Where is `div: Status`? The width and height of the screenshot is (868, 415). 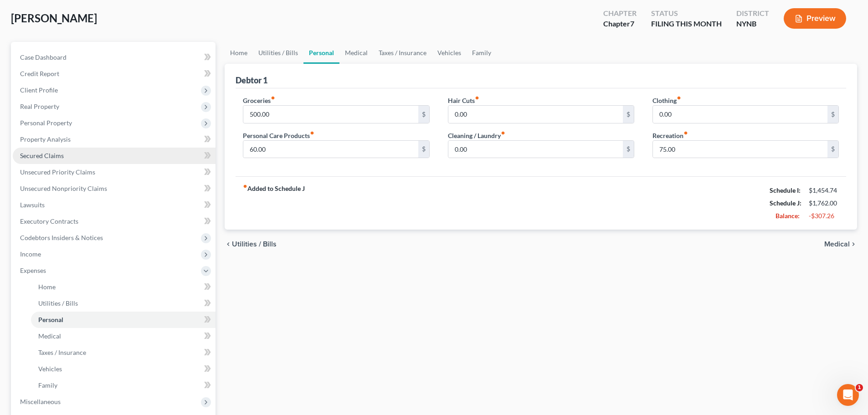 div: Status is located at coordinates (686, 13).